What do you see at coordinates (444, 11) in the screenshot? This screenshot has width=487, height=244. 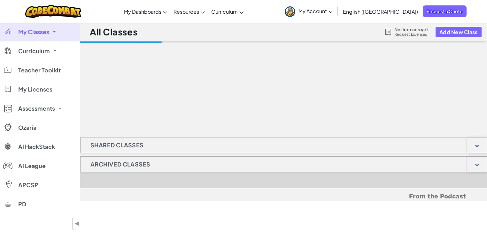 I see `span: Request a Quote` at bounding box center [444, 11].